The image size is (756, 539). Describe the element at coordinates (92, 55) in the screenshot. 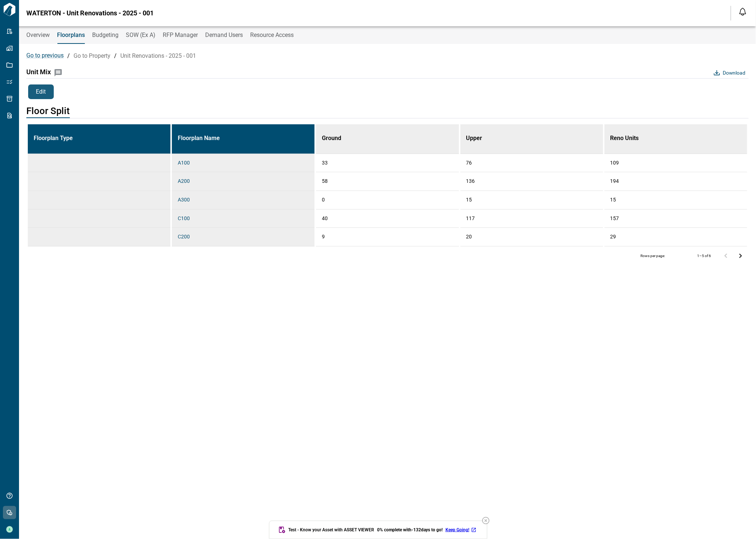

I see `a: Go to Property` at that location.